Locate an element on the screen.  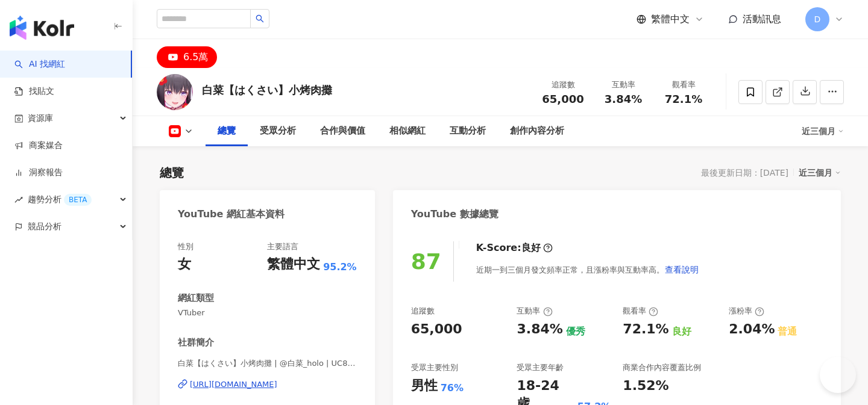
span: rise is located at coordinates (19, 200).